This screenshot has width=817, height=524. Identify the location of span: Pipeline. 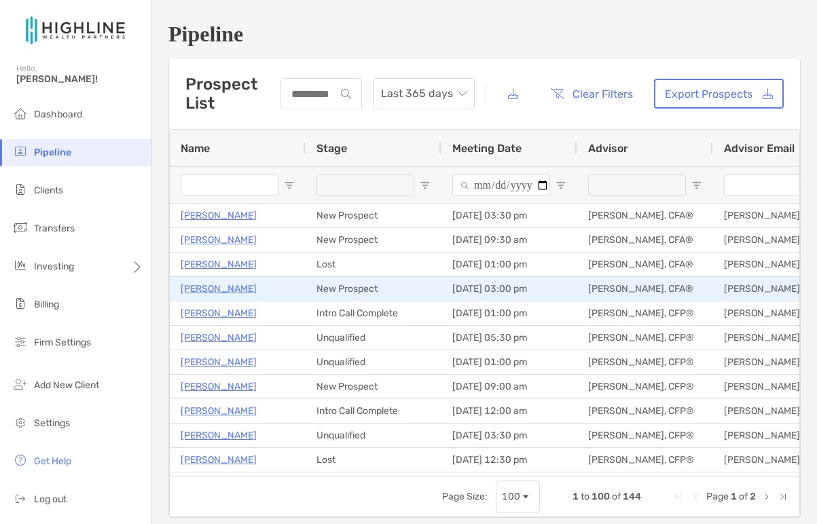
(52, 152).